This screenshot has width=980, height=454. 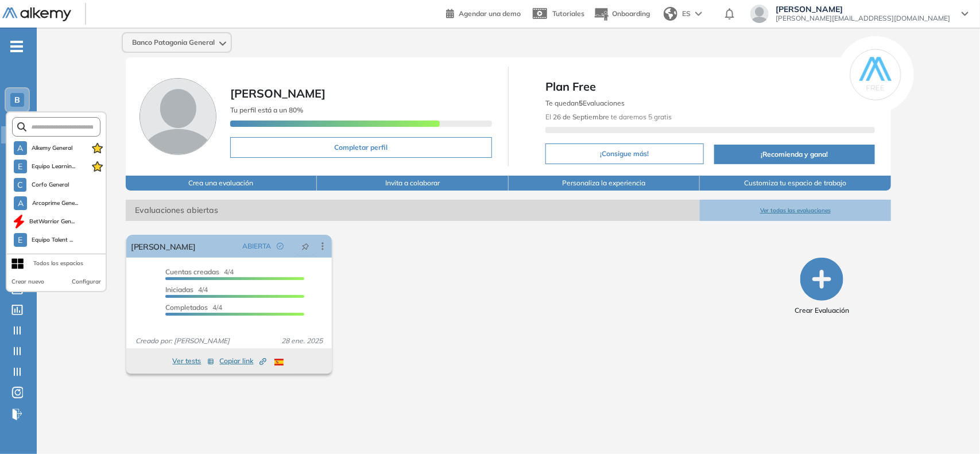 What do you see at coordinates (54, 203) in the screenshot?
I see `span: Arcoprime Gene...` at bounding box center [54, 203].